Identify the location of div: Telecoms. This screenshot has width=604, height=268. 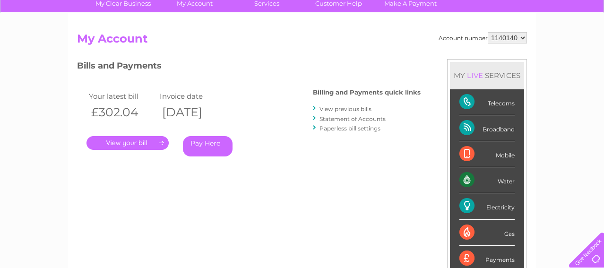
(487, 102).